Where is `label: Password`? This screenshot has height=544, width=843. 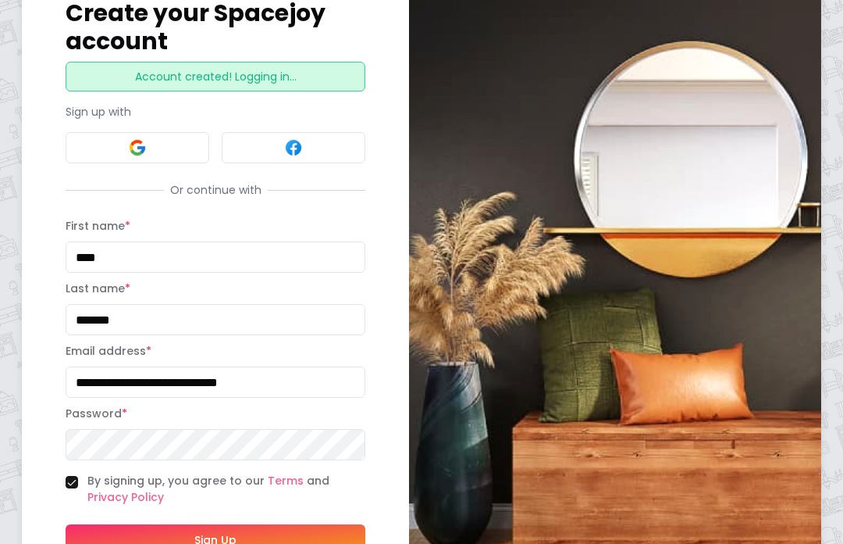 label: Password is located at coordinates (96, 413).